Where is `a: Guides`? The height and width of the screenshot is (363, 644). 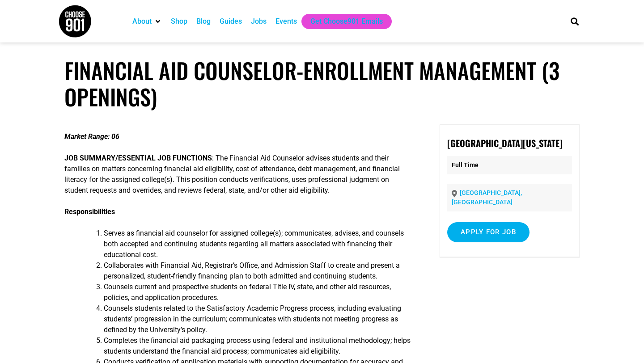
a: Guides is located at coordinates (231, 21).